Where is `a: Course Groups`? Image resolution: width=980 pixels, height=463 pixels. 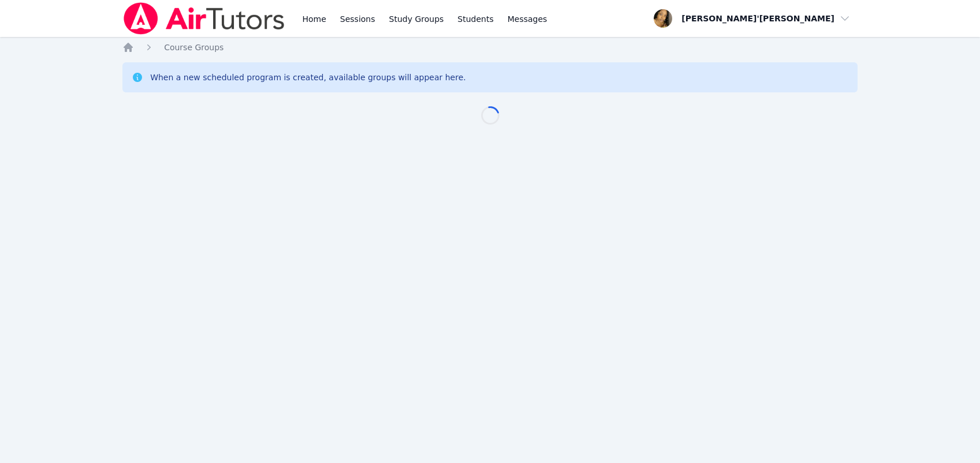
a: Course Groups is located at coordinates (193, 48).